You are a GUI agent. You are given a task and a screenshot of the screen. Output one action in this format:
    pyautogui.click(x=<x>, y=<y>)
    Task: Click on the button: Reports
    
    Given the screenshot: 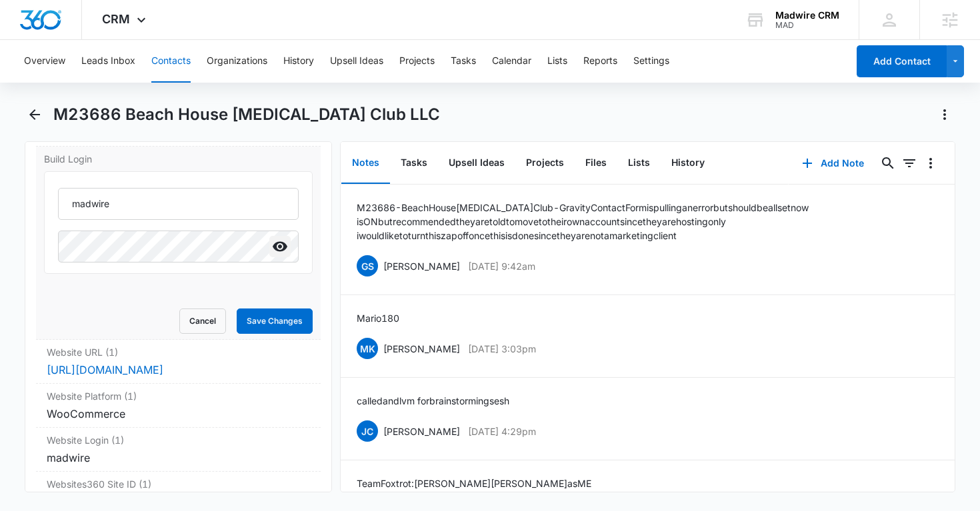 What is the action you would take?
    pyautogui.click(x=600, y=61)
    